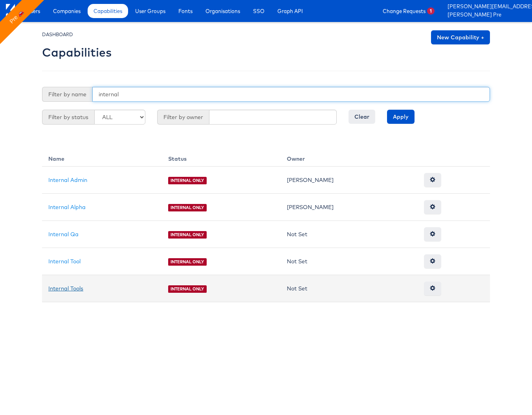 Image resolution: width=532 pixels, height=415 pixels. What do you see at coordinates (33, 11) in the screenshot?
I see `span: Users` at bounding box center [33, 11].